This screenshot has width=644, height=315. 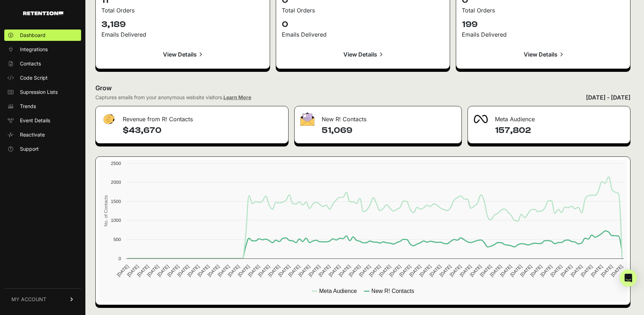 I want to click on span: Support, so click(x=29, y=149).